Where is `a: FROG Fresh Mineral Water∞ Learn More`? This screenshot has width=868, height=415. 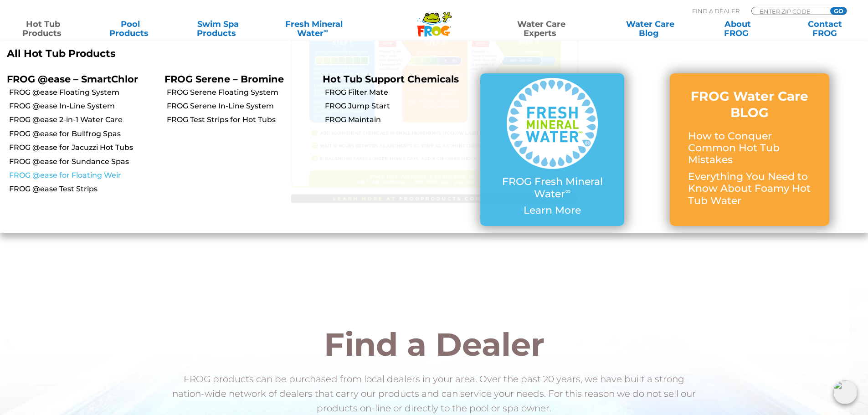
a: FROG Fresh Mineral Water∞ Learn More is located at coordinates (552, 149).